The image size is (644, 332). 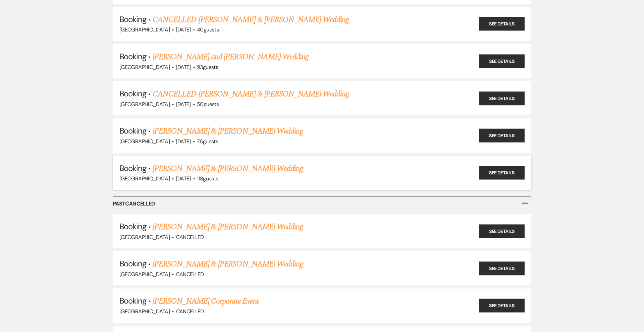 I want to click on h6: Past Cancelled, so click(x=322, y=204).